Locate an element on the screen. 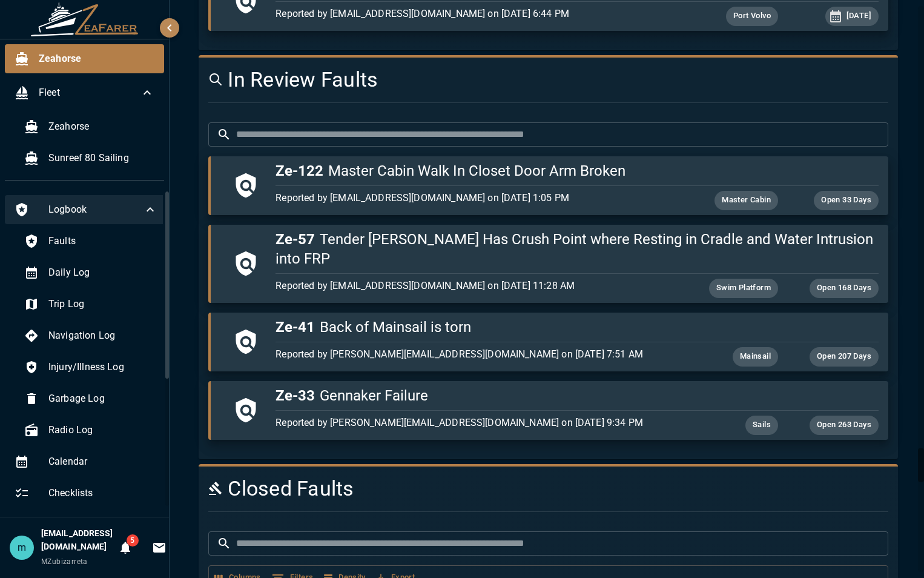 The width and height of the screenshot is (924, 578). img: ZeaFarer Logo is located at coordinates (85, 19).